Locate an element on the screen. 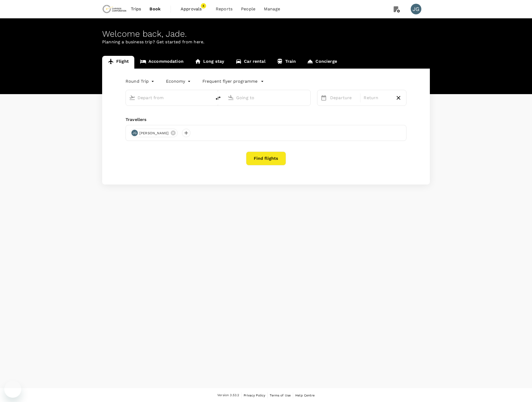 This screenshot has width=532, height=402. a: Train is located at coordinates (286, 62).